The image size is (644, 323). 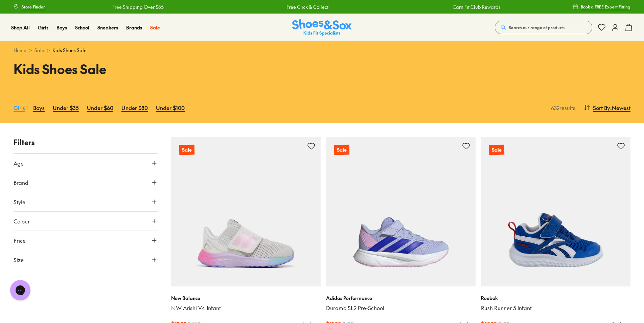 What do you see at coordinates (170, 108) in the screenshot?
I see `a: Under $100` at bounding box center [170, 108].